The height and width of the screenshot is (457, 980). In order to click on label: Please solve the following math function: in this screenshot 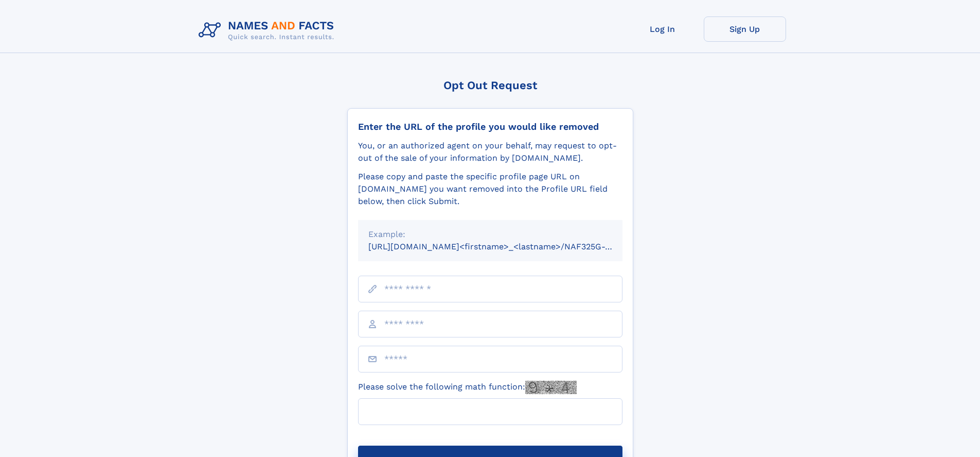, I will do `click(467, 387)`.